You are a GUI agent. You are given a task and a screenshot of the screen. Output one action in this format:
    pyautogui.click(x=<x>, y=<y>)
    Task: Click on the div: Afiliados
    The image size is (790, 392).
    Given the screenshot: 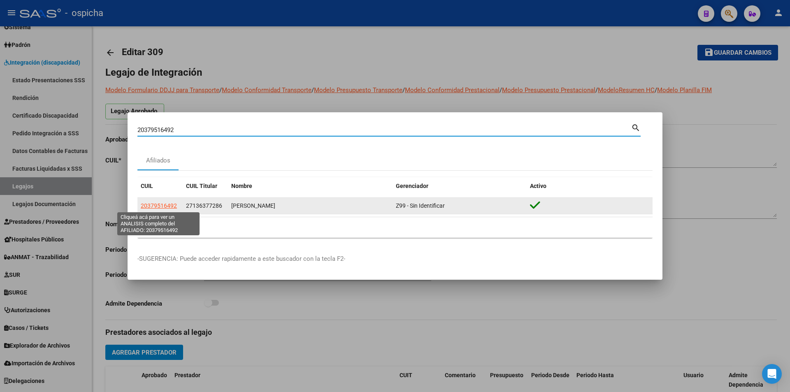 What is the action you would take?
    pyautogui.click(x=158, y=161)
    